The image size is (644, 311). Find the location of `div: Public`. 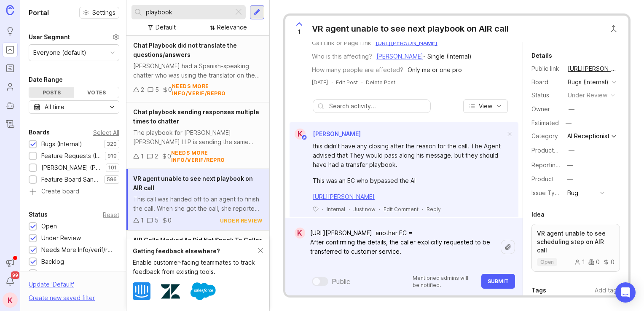

div: Public is located at coordinates (341, 281).